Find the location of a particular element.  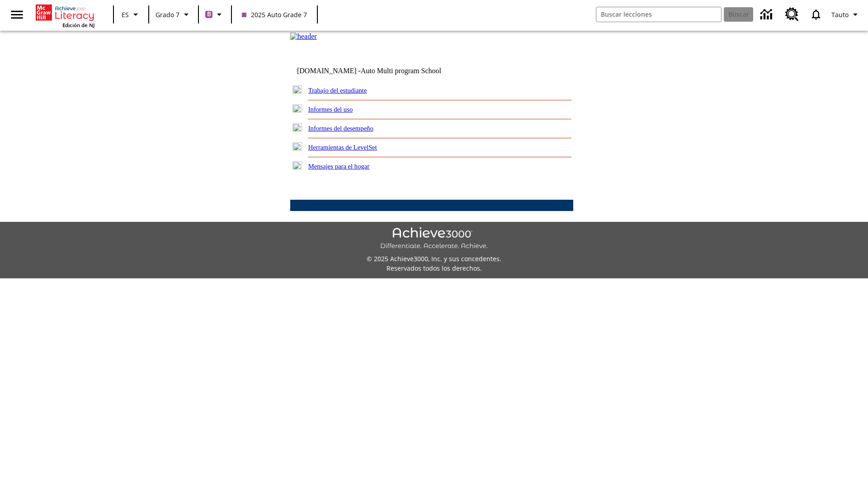

span: B is located at coordinates (209, 14).